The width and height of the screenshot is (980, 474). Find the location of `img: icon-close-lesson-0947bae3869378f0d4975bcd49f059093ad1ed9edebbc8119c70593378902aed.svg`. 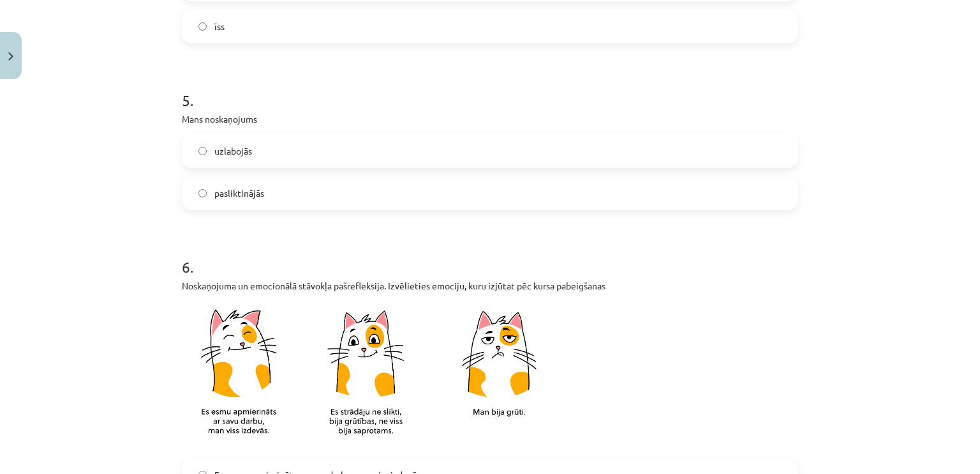

img: icon-close-lesson-0947bae3869378f0d4975bcd49f059093ad1ed9edebbc8119c70593378902aed.svg is located at coordinates (11, 56).